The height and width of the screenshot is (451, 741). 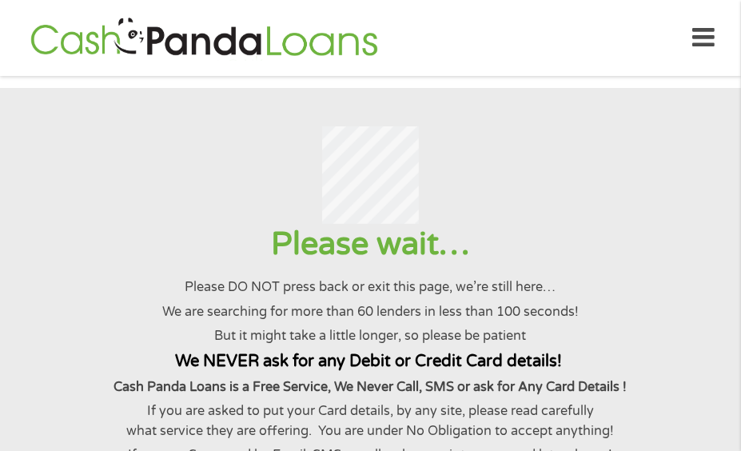 I want to click on p: Please DO NOT press back or exit this page, we’re still here…, so click(x=370, y=287).